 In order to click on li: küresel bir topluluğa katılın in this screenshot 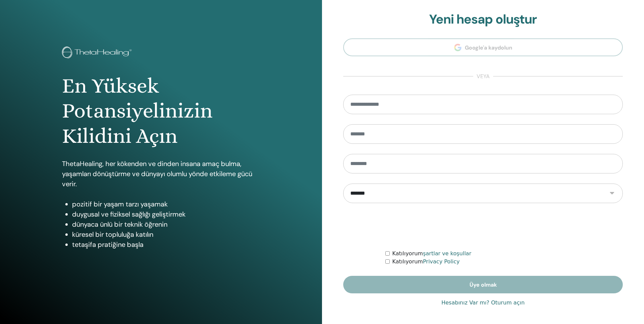, I will do `click(166, 235)`.